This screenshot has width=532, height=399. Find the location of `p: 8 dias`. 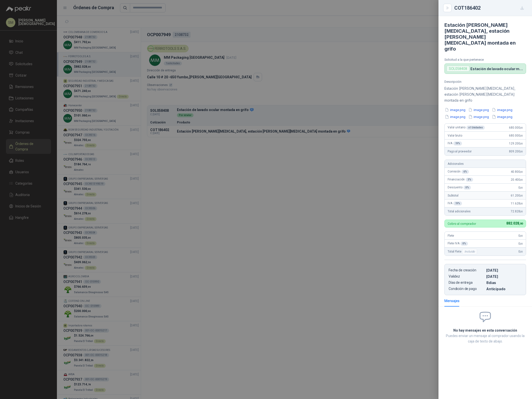

p: 8 dias is located at coordinates (504, 282).